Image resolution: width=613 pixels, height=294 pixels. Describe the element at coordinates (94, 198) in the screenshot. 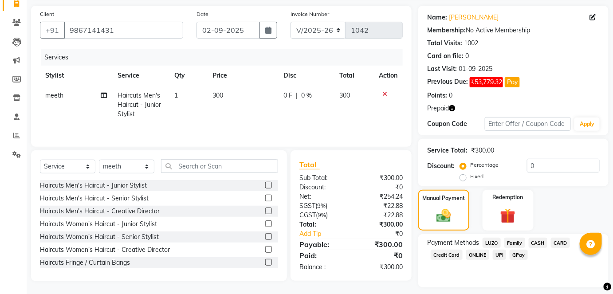

I see `div: Haircuts Men's Haircut - Senior Stylist` at that location.